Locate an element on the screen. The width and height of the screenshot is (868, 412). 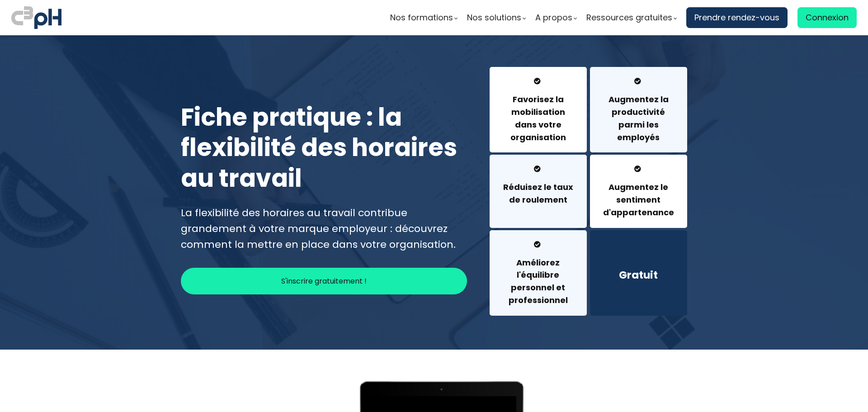
span: Prendre rendez-vous is located at coordinates (737, 18).